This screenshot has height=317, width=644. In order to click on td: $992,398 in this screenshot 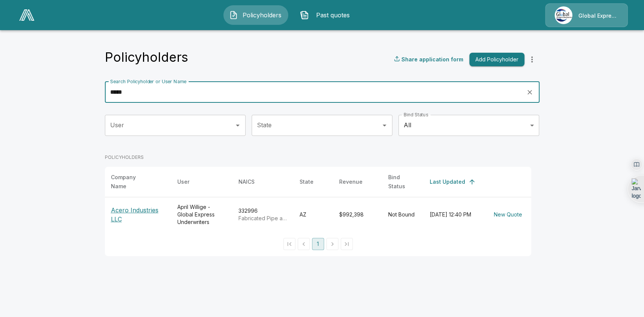, I will do `click(357, 215)`.